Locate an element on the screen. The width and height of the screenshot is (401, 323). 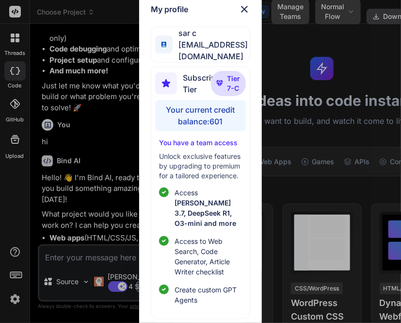
div: Your current credit balance: 601 is located at coordinates (200, 115).